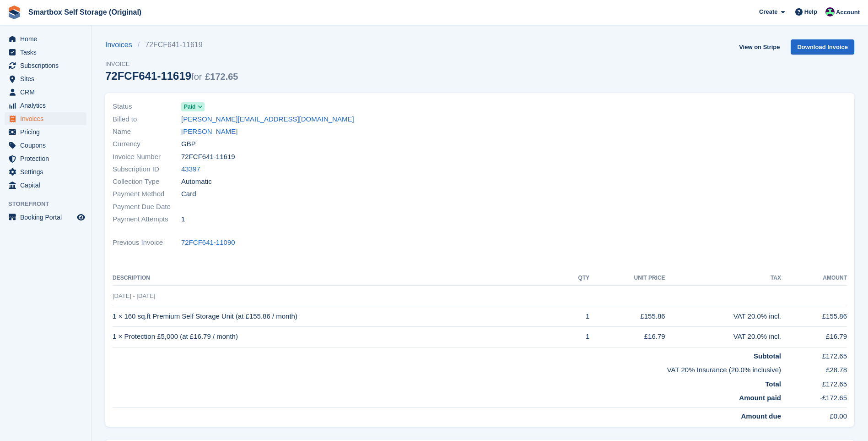 The image size is (868, 441). I want to click on th: Amount, so click(814, 278).